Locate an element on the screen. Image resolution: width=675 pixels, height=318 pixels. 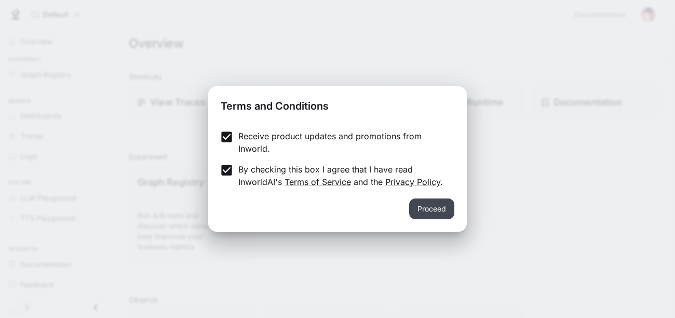
p: By checking this box I agree that I have read InworldAI's and the . is located at coordinates (342, 175).